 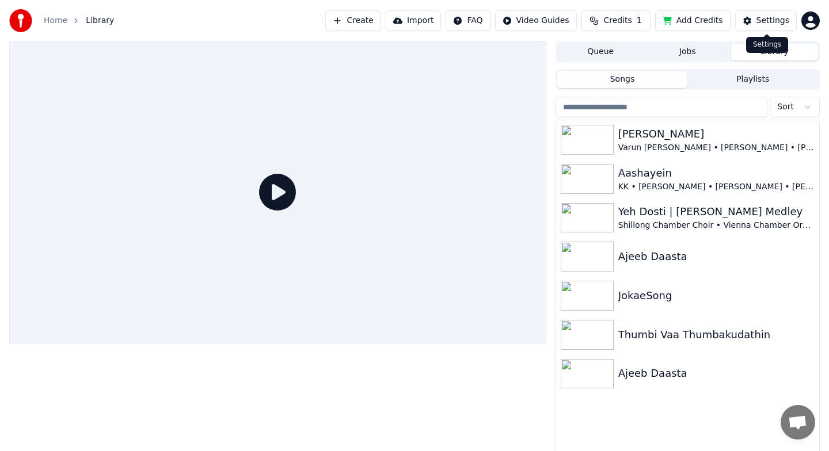 I want to click on button: FAQ, so click(x=468, y=21).